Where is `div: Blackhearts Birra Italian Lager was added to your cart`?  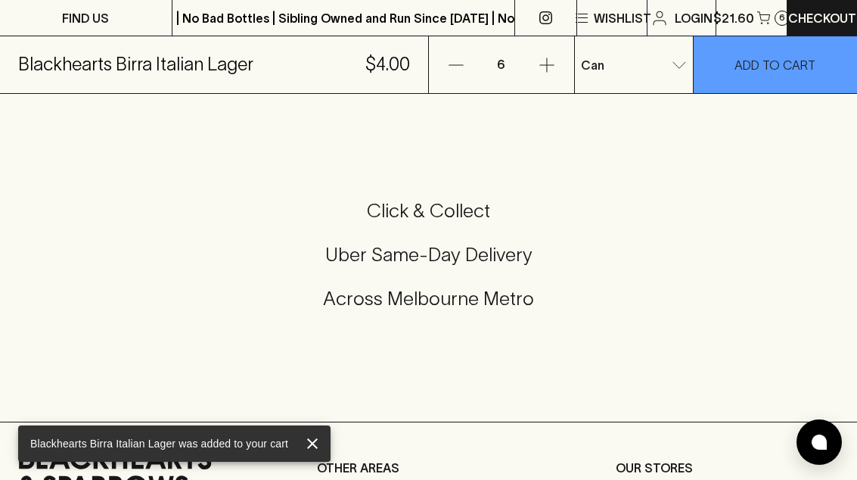 div: Blackhearts Birra Italian Lager was added to your cart is located at coordinates (159, 443).